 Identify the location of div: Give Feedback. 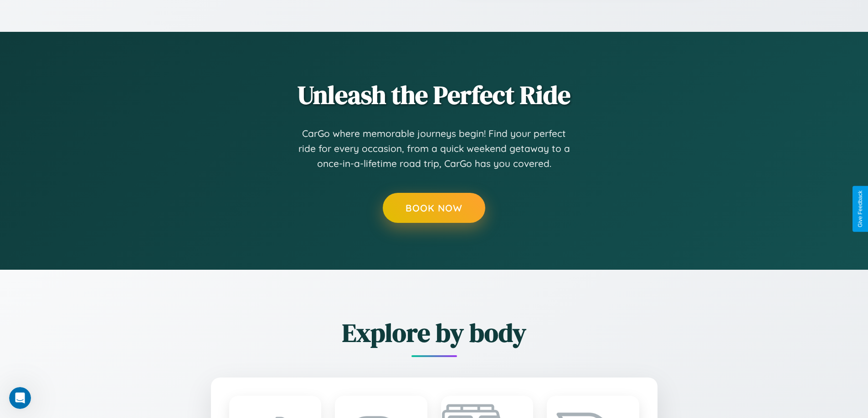
(860, 209).